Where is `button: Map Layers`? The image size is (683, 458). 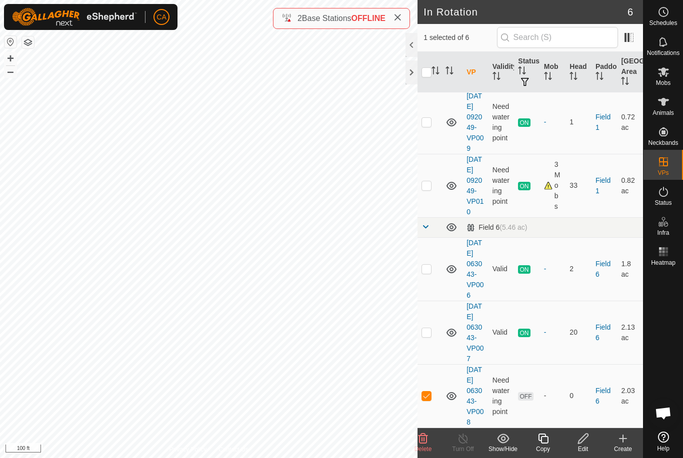
button: Map Layers is located at coordinates (28, 42).